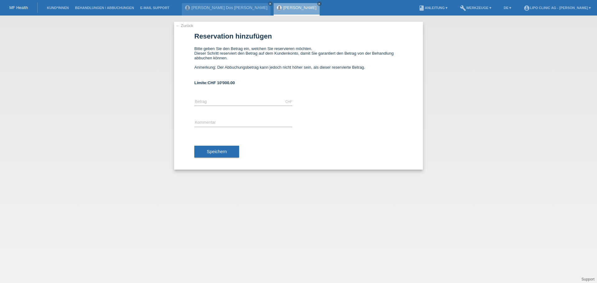 The height and width of the screenshot is (283, 597). Describe the element at coordinates (184, 25) in the screenshot. I see `a: ← Zurück` at that location.